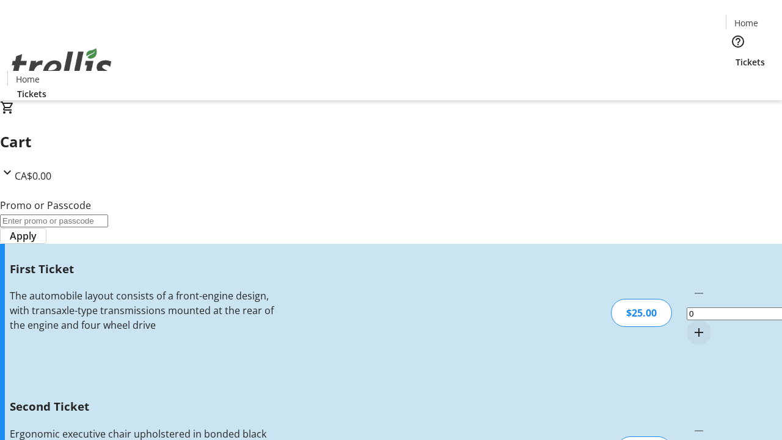  Describe the element at coordinates (738, 42) in the screenshot. I see `button: Help` at that location.